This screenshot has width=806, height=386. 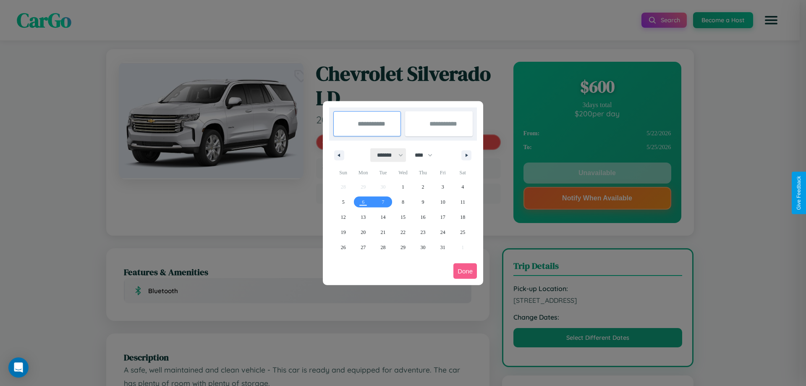 What do you see at coordinates (423, 232) in the screenshot?
I see `button: 23` at bounding box center [423, 232].